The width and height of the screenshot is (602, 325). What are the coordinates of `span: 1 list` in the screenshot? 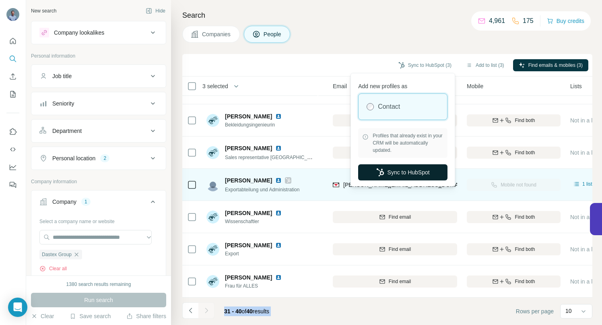 It's located at (587, 184).